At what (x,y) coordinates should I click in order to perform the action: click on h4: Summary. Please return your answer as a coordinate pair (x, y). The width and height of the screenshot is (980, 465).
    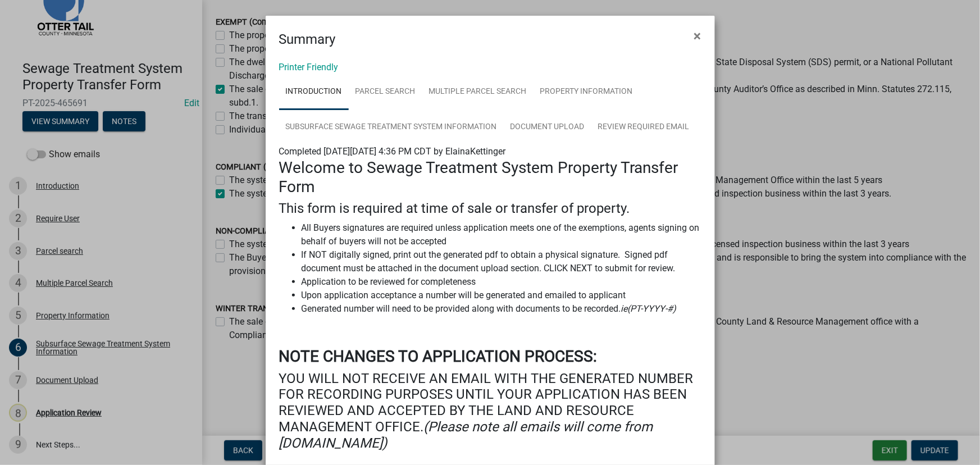
    Looking at the image, I should click on (307, 39).